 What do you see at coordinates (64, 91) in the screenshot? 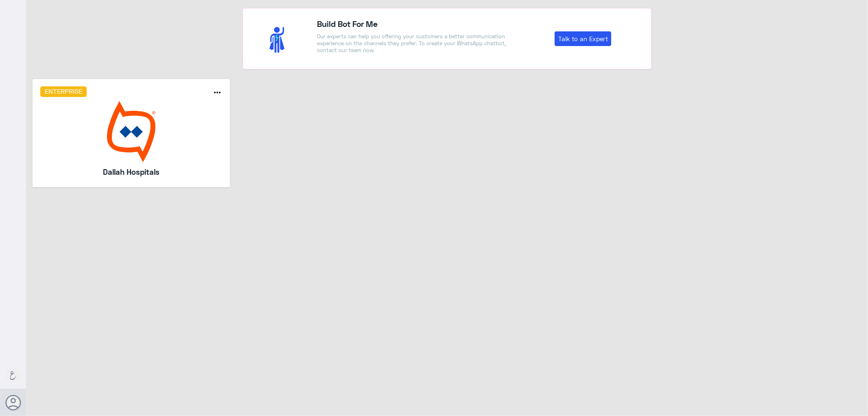
I see `h6: Enterprise` at bounding box center [64, 91].